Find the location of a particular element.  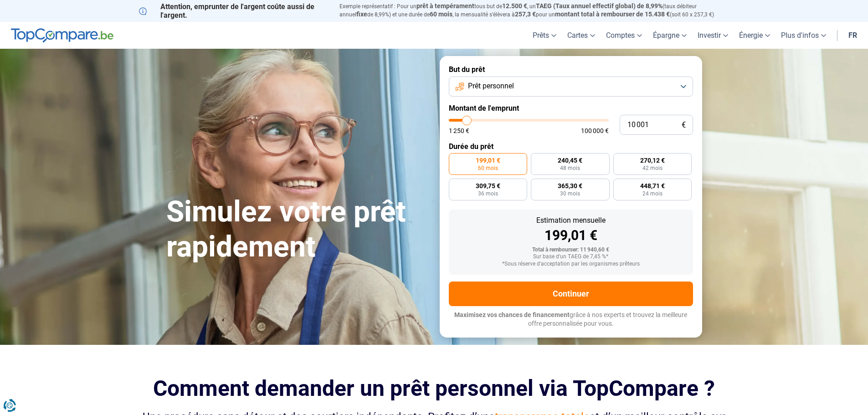

img: TopCompare is located at coordinates (62, 35).